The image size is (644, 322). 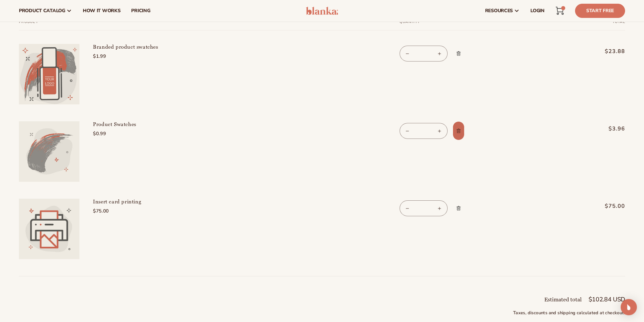 I want to click on span: LOGIN, so click(x=537, y=11).